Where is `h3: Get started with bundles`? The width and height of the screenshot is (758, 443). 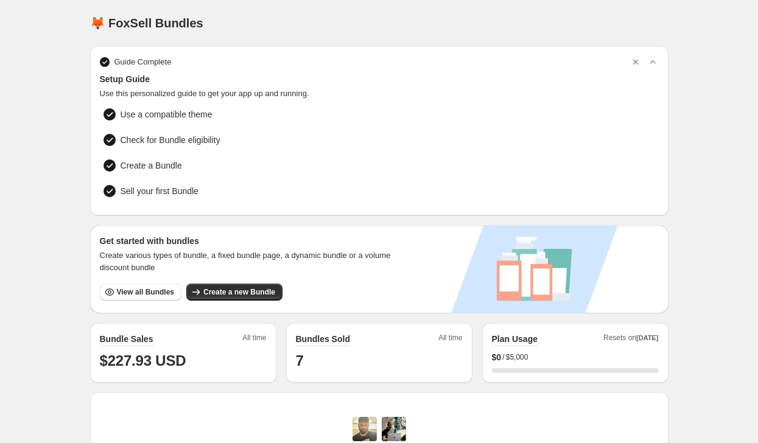 h3: Get started with bundles is located at coordinates (251, 241).